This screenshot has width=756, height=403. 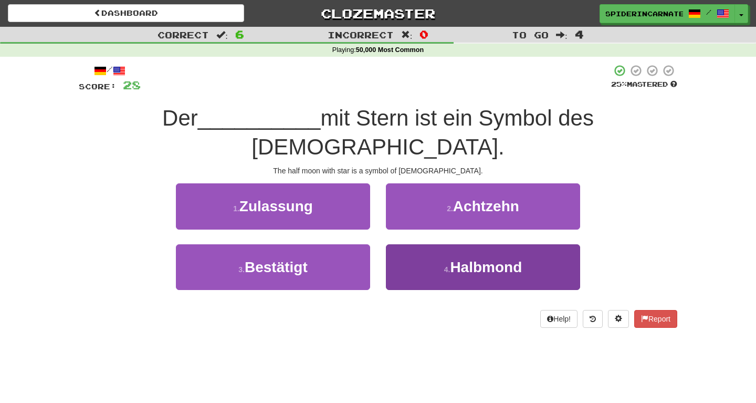 What do you see at coordinates (483, 267) in the screenshot?
I see `button: 4.Halbmond` at bounding box center [483, 267].